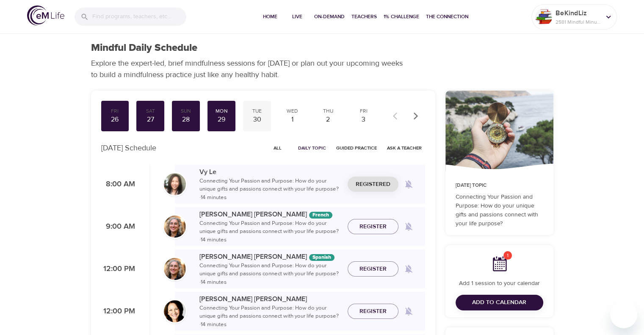  I want to click on span: Teachers, so click(364, 17).